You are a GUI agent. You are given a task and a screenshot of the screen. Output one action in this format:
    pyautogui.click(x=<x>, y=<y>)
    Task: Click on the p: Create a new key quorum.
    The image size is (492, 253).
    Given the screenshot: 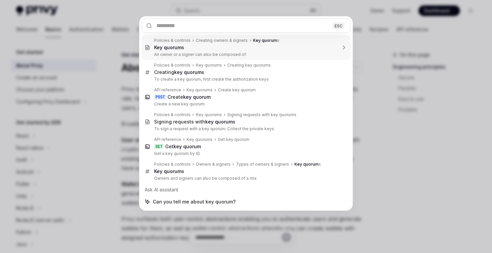 What is the action you would take?
    pyautogui.click(x=245, y=104)
    